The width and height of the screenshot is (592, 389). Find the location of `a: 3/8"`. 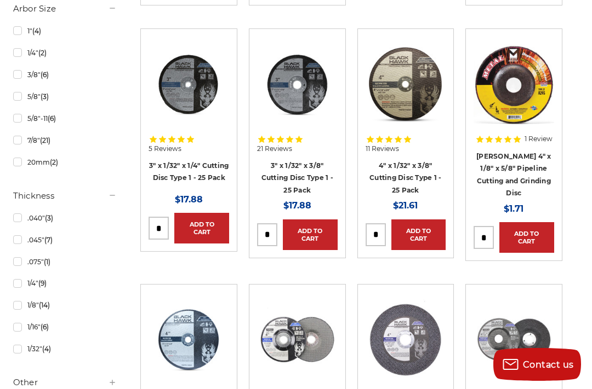

a: 3/8" is located at coordinates (65, 75).